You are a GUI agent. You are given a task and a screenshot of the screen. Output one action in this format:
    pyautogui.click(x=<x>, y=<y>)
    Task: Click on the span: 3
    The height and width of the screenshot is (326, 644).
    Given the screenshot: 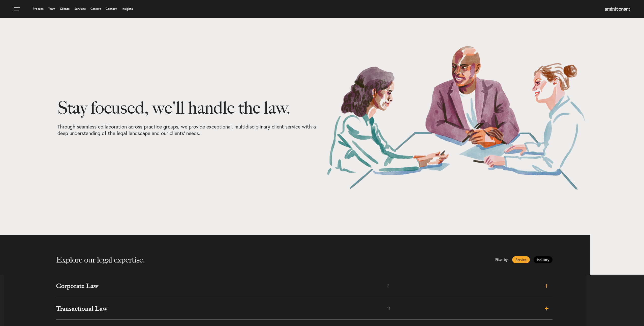 What is the action you would take?
    pyautogui.click(x=428, y=286)
    